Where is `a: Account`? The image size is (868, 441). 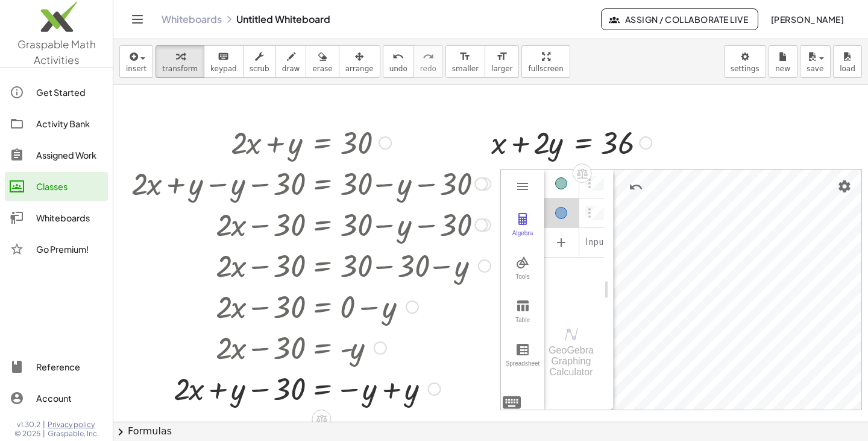 a: Account is located at coordinates (56, 398).